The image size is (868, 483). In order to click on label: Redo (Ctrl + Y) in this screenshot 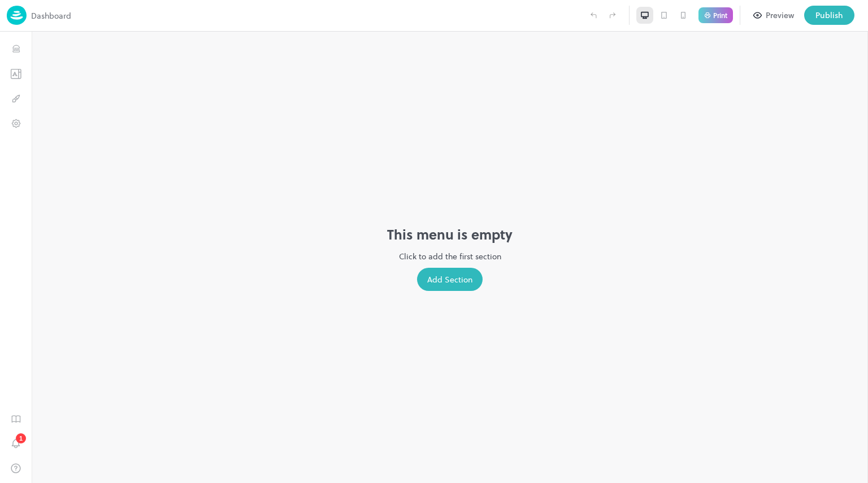, I will do `click(612, 16)`.